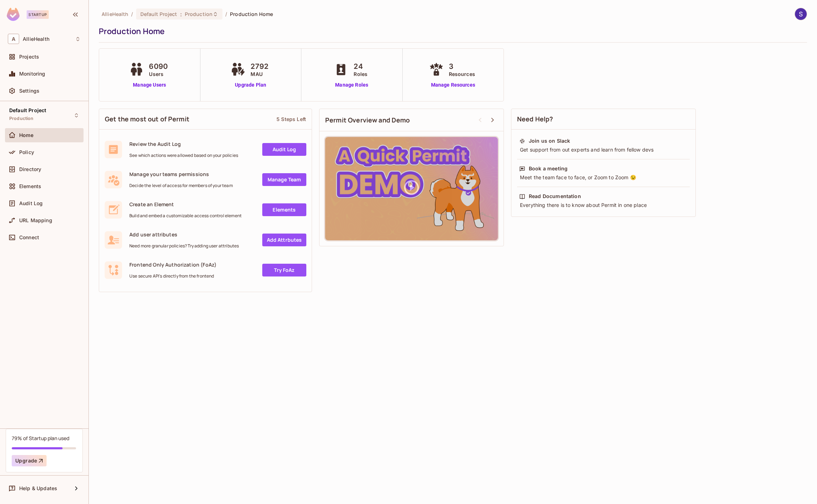  Describe the element at coordinates (29, 57) in the screenshot. I see `span: Projects` at that location.